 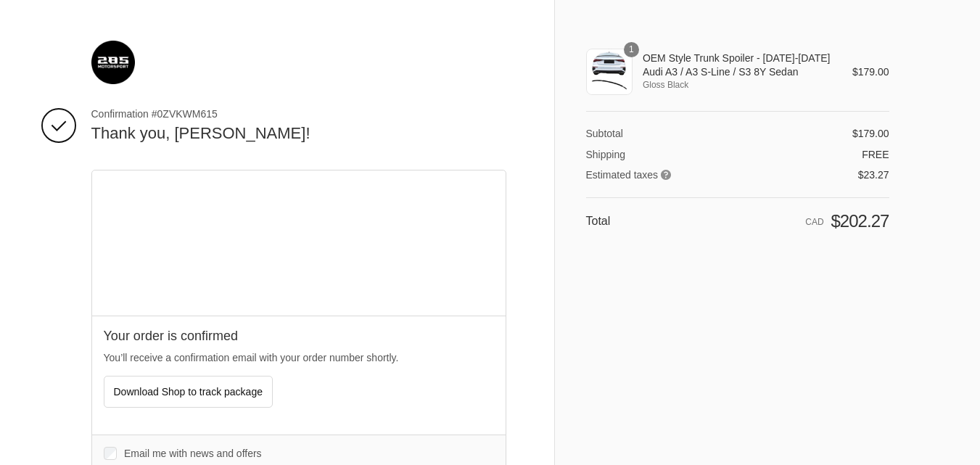 What do you see at coordinates (657, 172) in the screenshot?
I see `th: Estimated taxes` at bounding box center [657, 172].